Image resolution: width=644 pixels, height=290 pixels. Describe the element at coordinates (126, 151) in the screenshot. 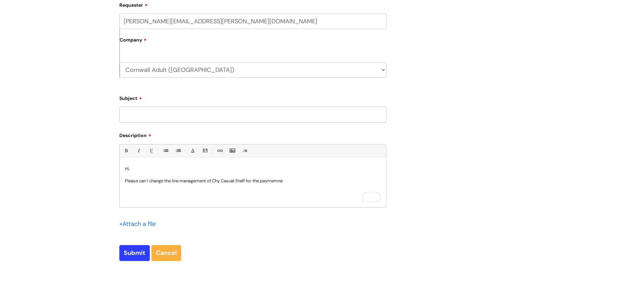

I see `a: Bold (Ctrl-B)` at that location.